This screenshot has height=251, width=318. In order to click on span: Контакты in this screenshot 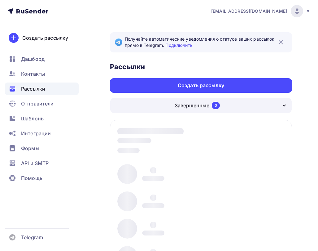, I will do `click(33, 74)`.